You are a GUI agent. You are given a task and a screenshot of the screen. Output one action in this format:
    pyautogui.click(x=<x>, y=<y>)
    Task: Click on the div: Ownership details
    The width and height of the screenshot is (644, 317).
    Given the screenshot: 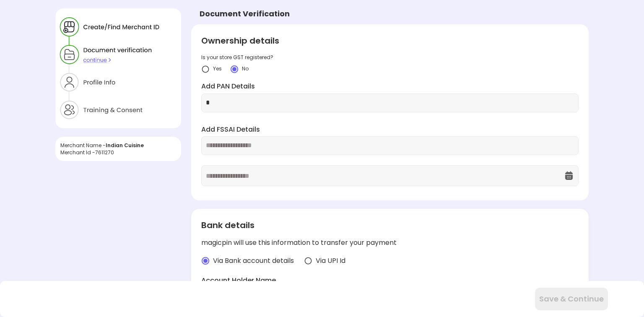 What is the action you would take?
    pyautogui.click(x=390, y=41)
    